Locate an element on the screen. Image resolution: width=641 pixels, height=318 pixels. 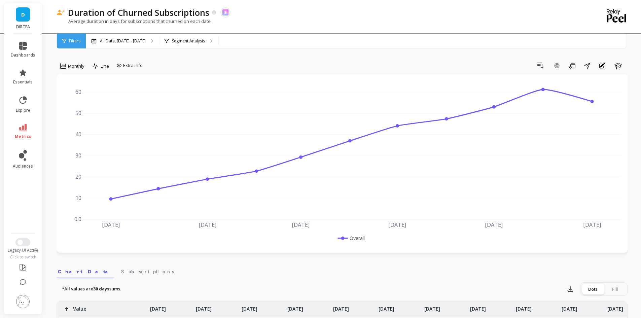
span: Subscriptions is located at coordinates (147, 272).